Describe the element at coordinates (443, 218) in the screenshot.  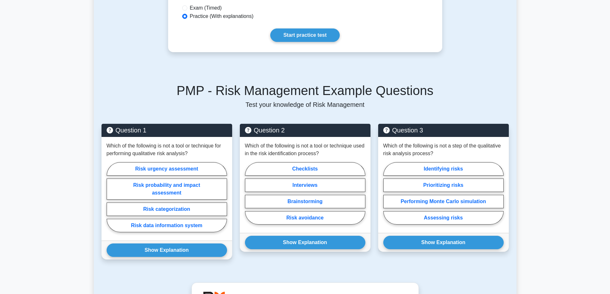
I see `label: Assessing risks` at that location.